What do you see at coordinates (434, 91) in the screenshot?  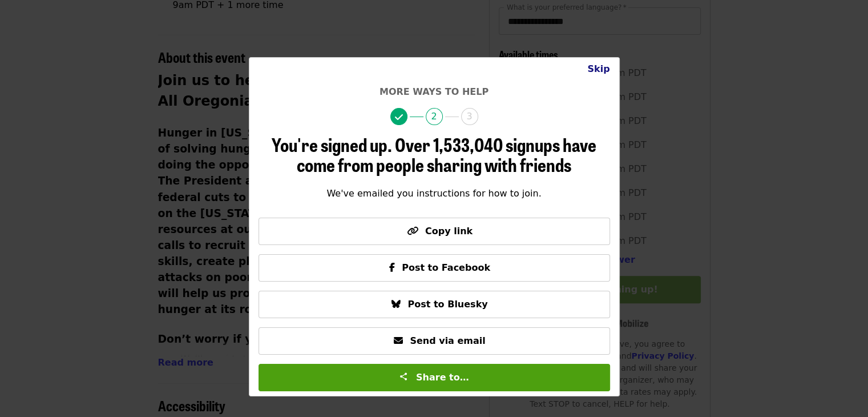 I see `span: More ways to help` at bounding box center [434, 91].